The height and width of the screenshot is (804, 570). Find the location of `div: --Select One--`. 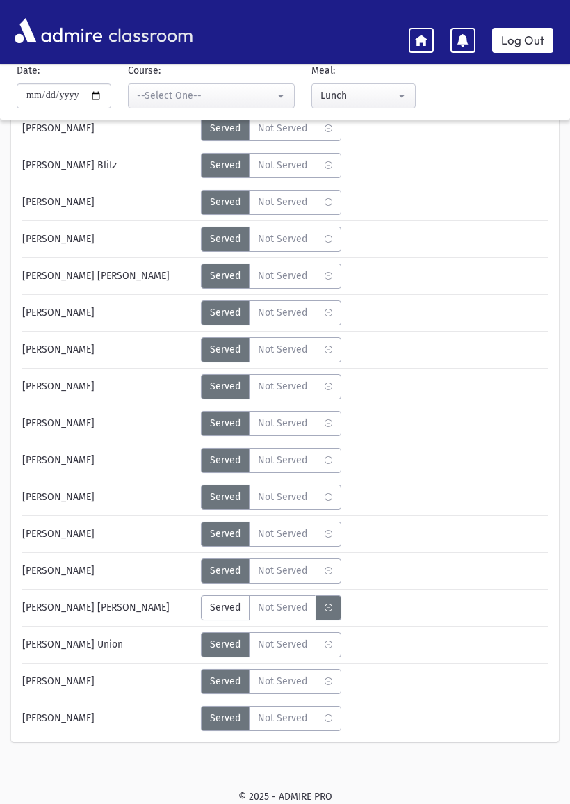

div: --Select One-- is located at coordinates (206, 95).